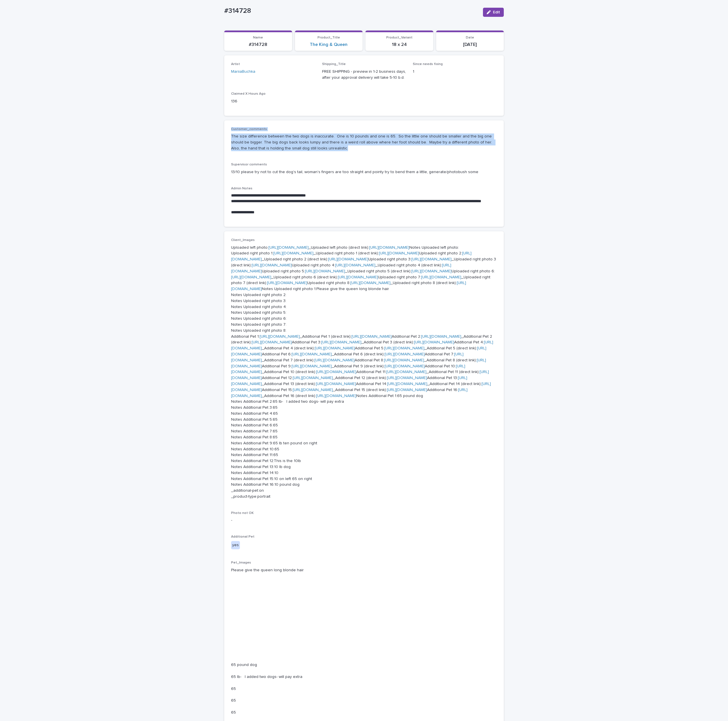  What do you see at coordinates (241, 563) in the screenshot?
I see `span: Pet_Images` at bounding box center [241, 563].